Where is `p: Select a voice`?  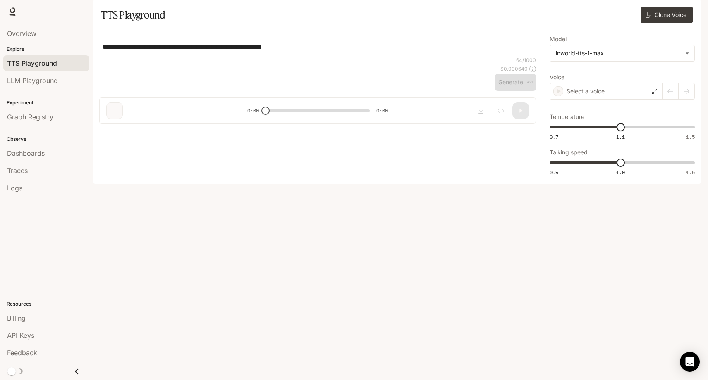 p: Select a voice is located at coordinates (585, 91).